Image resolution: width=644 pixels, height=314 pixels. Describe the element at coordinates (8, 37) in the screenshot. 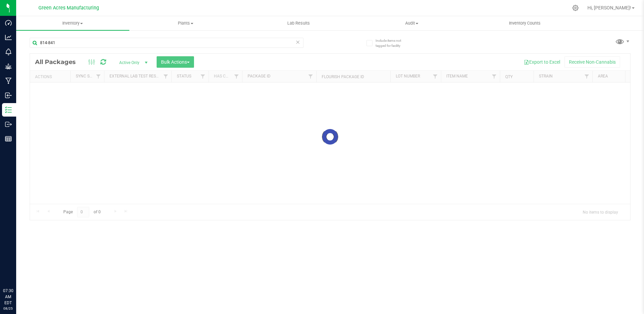

I see `inline-svg: Analytics` at that location.